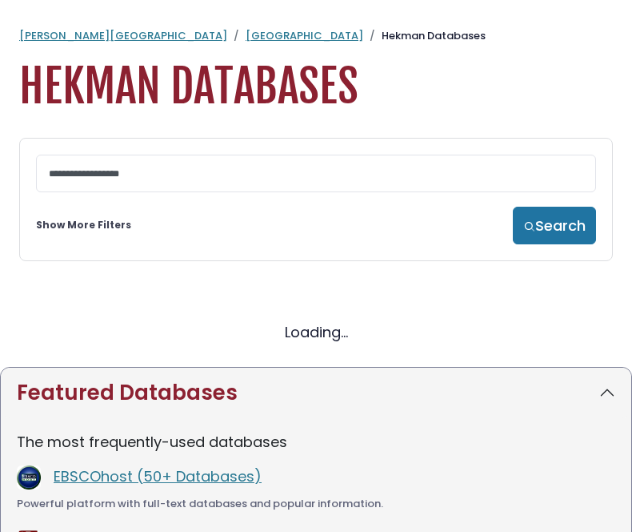  I want to click on nav: breadcrumb, so click(316, 36).